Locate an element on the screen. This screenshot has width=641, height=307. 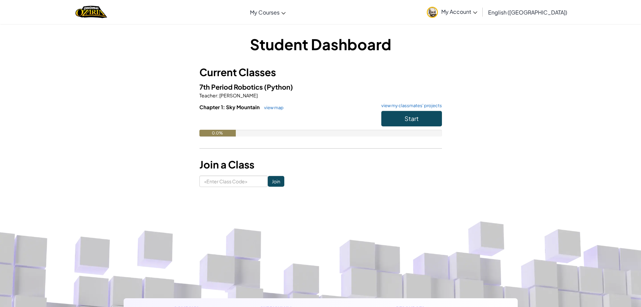
h3: Current Classes is located at coordinates (321, 72).